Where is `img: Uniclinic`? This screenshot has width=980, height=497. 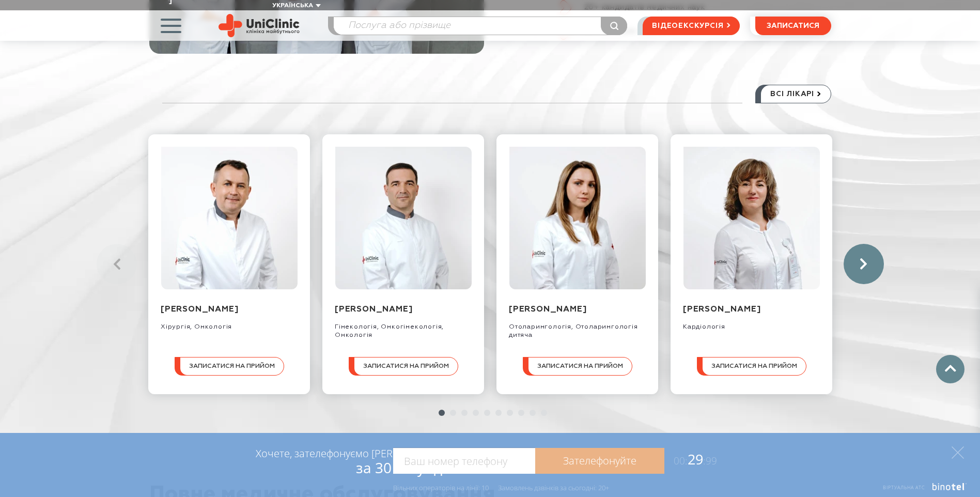
img: Uniclinic is located at coordinates (259, 26).